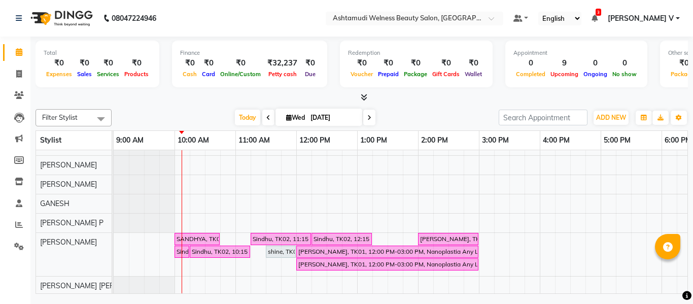 The width and height of the screenshot is (693, 304). Describe the element at coordinates (595, 74) in the screenshot. I see `span: Ongoing` at that location.